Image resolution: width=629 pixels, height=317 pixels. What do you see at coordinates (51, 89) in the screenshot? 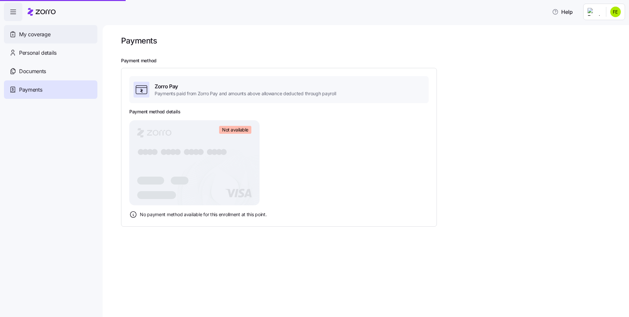
I see `a: Payments` at bounding box center [51, 89].